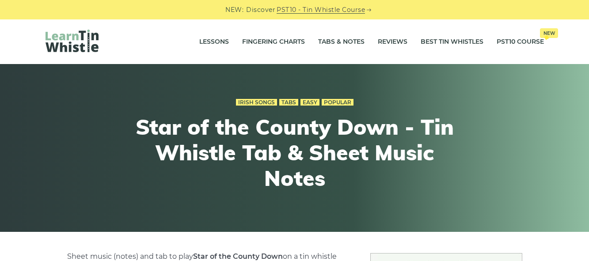 The width and height of the screenshot is (589, 261). What do you see at coordinates (273, 42) in the screenshot?
I see `a: Fingering Charts` at bounding box center [273, 42].